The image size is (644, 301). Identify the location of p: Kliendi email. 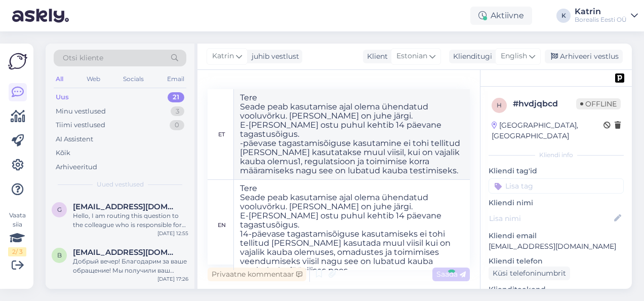
(556, 235).